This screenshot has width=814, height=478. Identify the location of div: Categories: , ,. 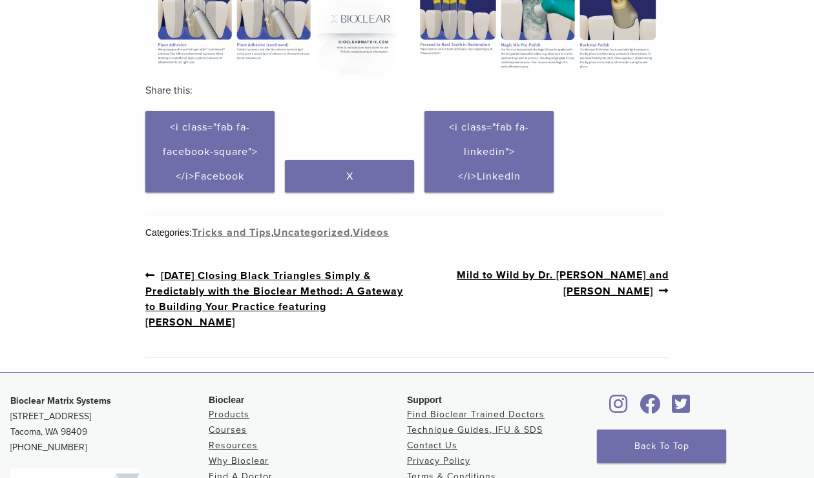
(407, 233).